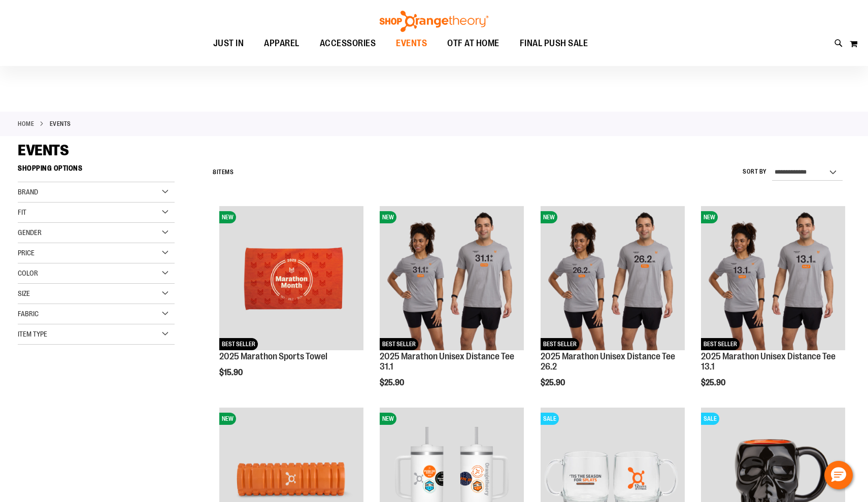 The width and height of the screenshot is (868, 502). I want to click on a: 2025 Marathon Unisex Distance Tee 31.1, so click(447, 362).